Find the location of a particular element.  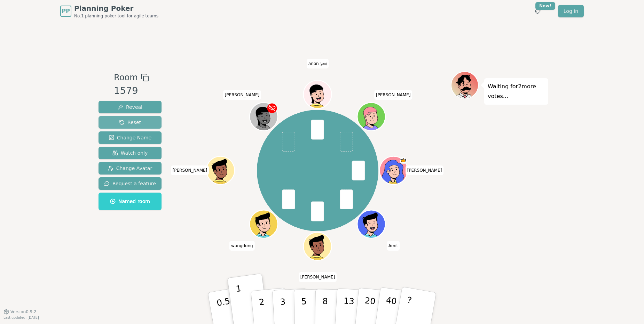

span: Change Name is located at coordinates (130, 138).